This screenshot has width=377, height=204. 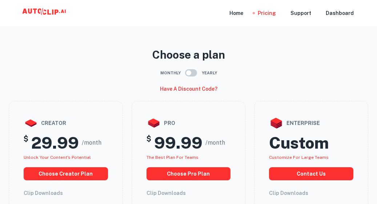 What do you see at coordinates (299, 143) in the screenshot?
I see `h2: Custom` at bounding box center [299, 143].